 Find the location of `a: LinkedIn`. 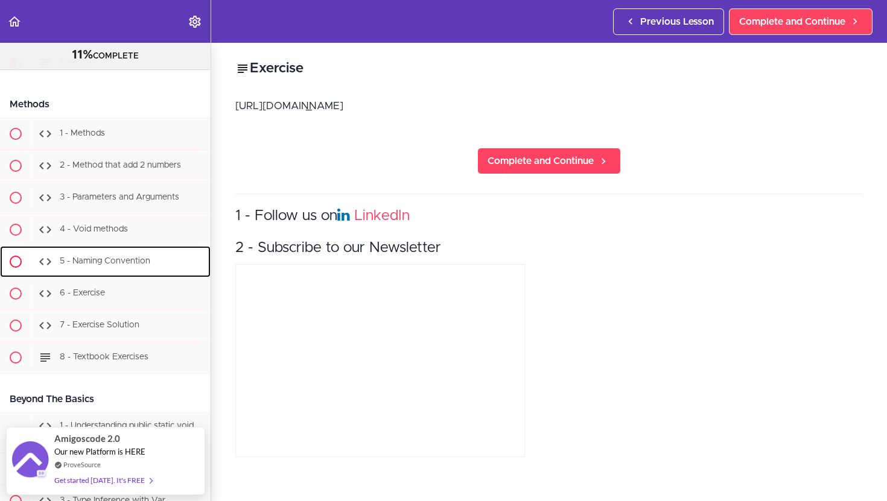

a: LinkedIn is located at coordinates (382, 216).